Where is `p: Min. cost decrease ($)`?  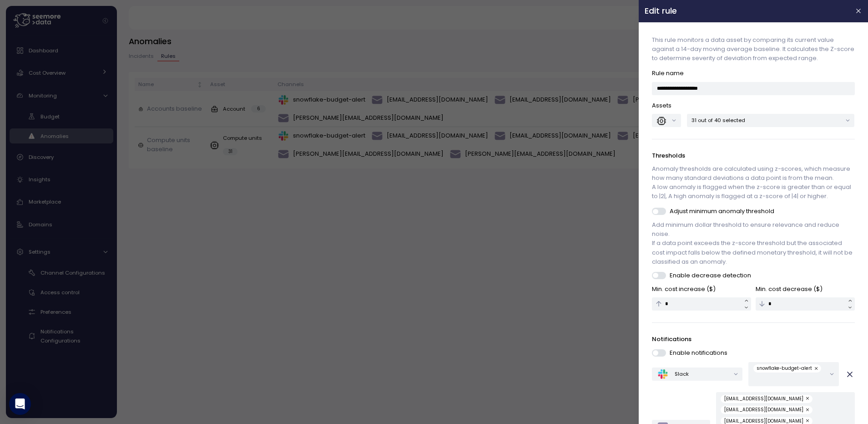
p: Min. cost decrease ($) is located at coordinates (805, 289).